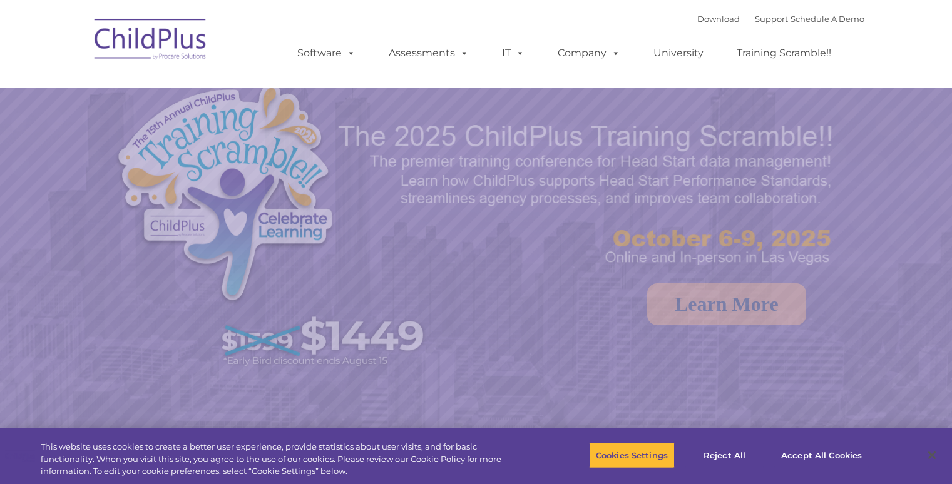 This screenshot has height=484, width=952. I want to click on a: University, so click(678, 53).